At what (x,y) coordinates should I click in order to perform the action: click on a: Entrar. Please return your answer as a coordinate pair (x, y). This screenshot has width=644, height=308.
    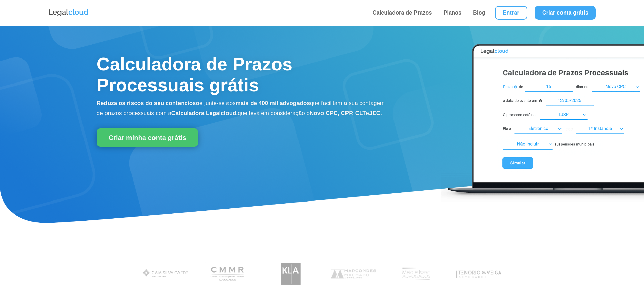
    Looking at the image, I should click on (511, 13).